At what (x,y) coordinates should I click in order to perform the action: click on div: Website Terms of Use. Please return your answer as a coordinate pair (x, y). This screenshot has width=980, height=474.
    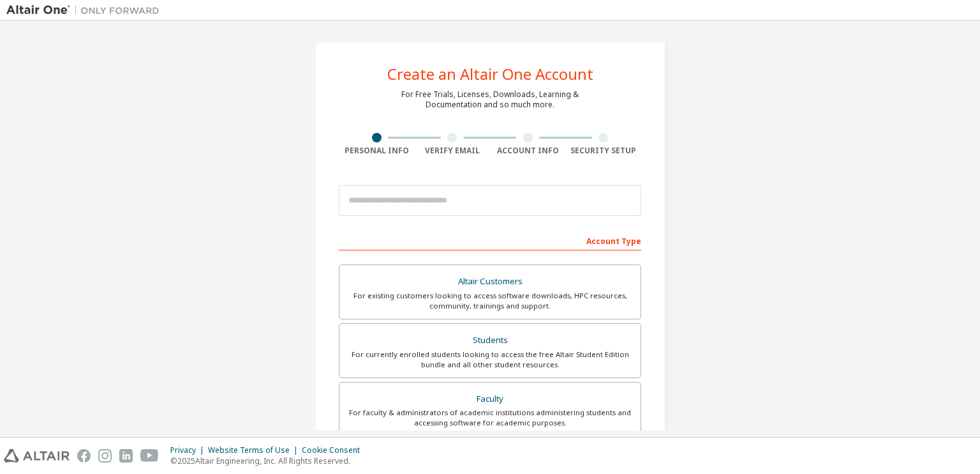
    Looking at the image, I should click on (255, 450).